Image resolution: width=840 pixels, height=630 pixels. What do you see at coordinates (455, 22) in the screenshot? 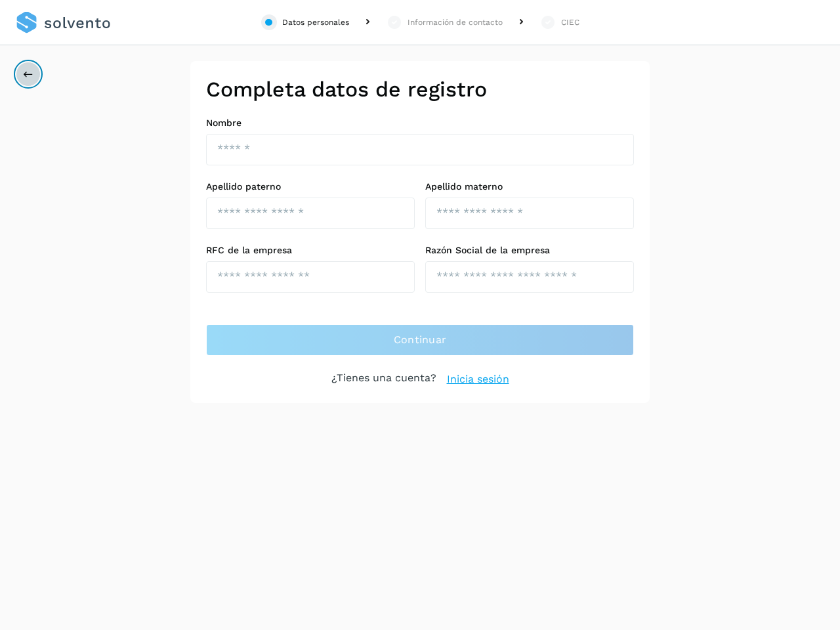
I see `div: Información de contacto` at bounding box center [455, 22].